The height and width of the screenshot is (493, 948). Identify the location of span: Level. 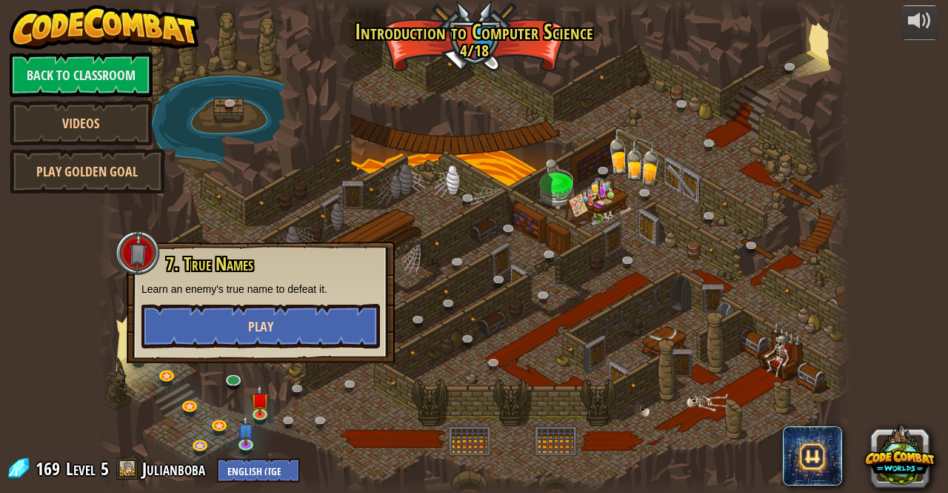
(81, 468).